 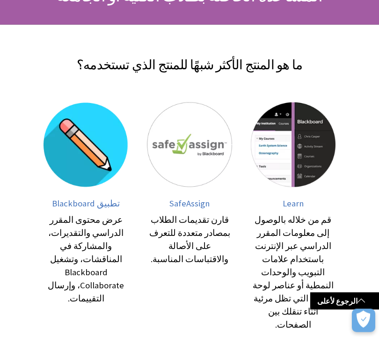 I want to click on img: SafeAssign, so click(x=189, y=145).